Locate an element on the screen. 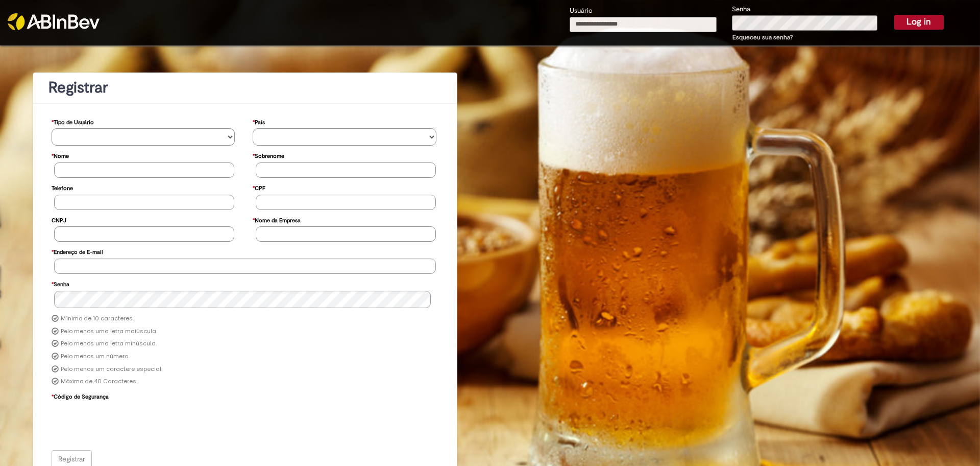  label: Telefone is located at coordinates (63, 187).